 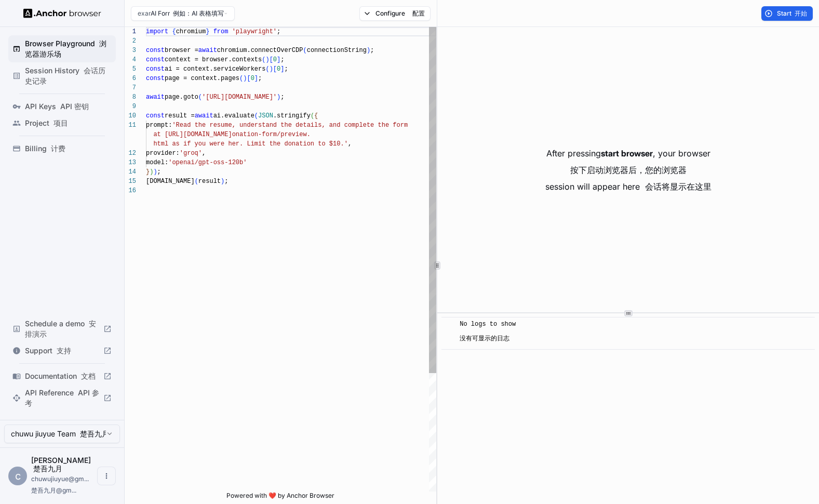 I want to click on span: page = context.pages, so click(x=202, y=78).